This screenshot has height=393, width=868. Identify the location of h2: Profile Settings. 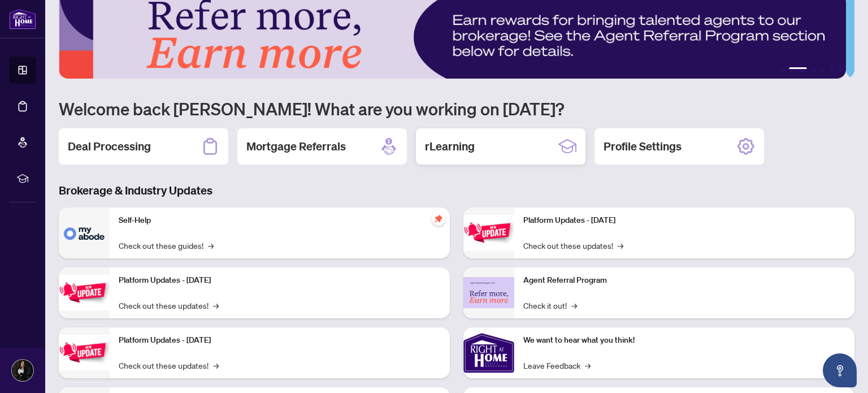
(643, 147).